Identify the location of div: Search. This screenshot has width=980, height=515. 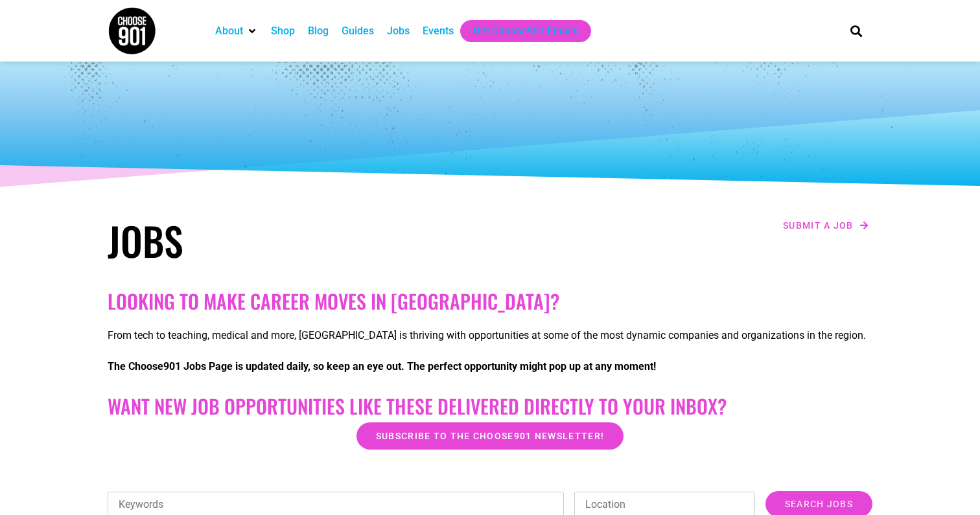
(856, 30).